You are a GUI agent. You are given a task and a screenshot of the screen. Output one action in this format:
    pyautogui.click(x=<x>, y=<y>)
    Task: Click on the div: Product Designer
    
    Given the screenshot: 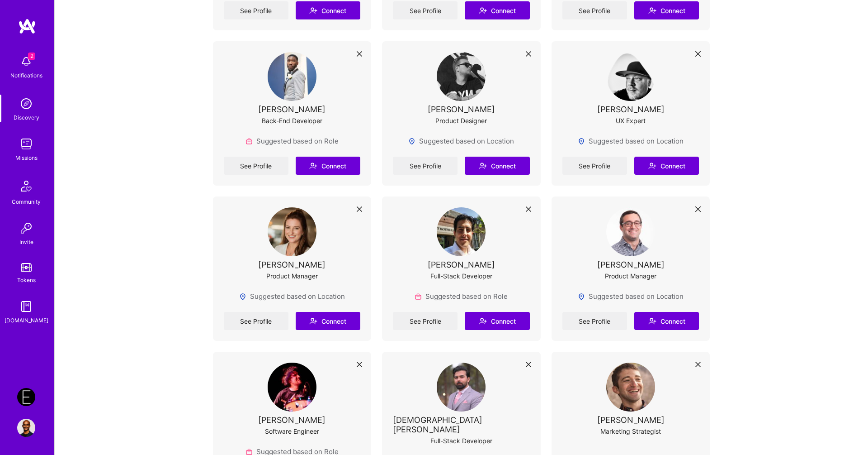 What is the action you would take?
    pyautogui.click(x=462, y=120)
    